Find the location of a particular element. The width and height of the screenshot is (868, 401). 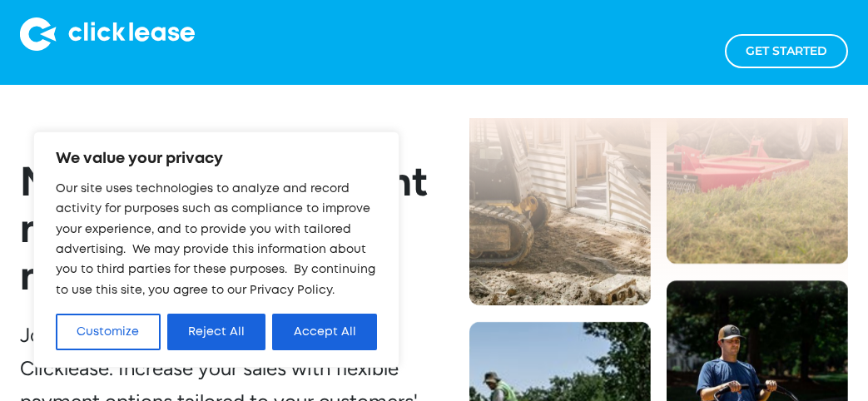

div: We value your privacy is located at coordinates (217, 249).